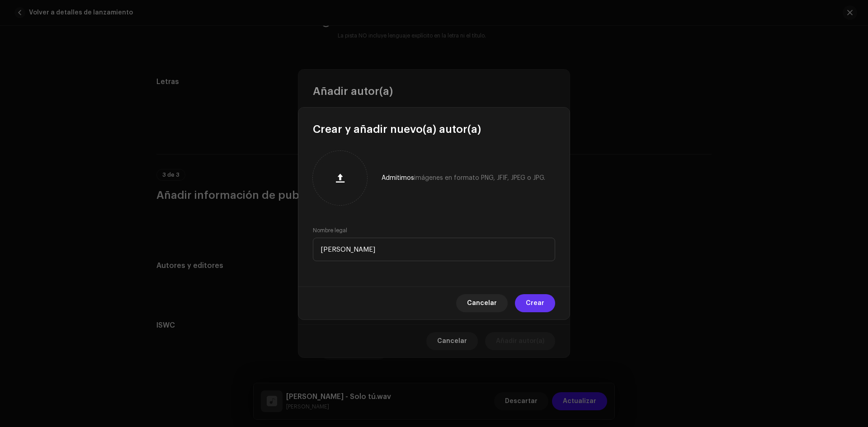 This screenshot has height=427, width=868. What do you see at coordinates (434, 250) in the screenshot?
I see `input: Ingrese un nombre legal` at bounding box center [434, 250].